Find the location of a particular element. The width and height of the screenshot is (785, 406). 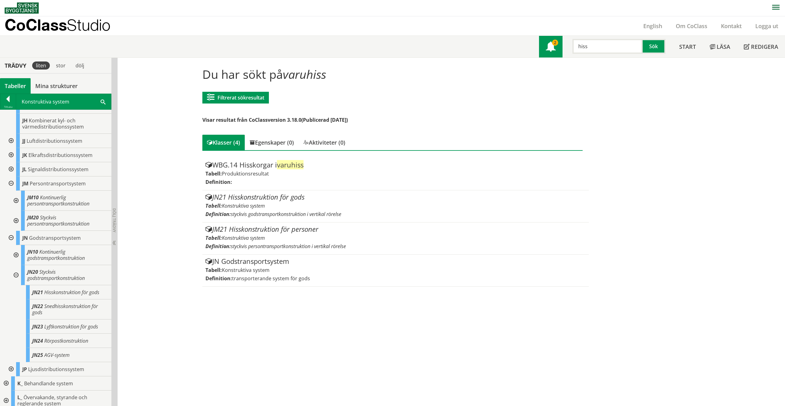

div: dölj is located at coordinates (80, 66).